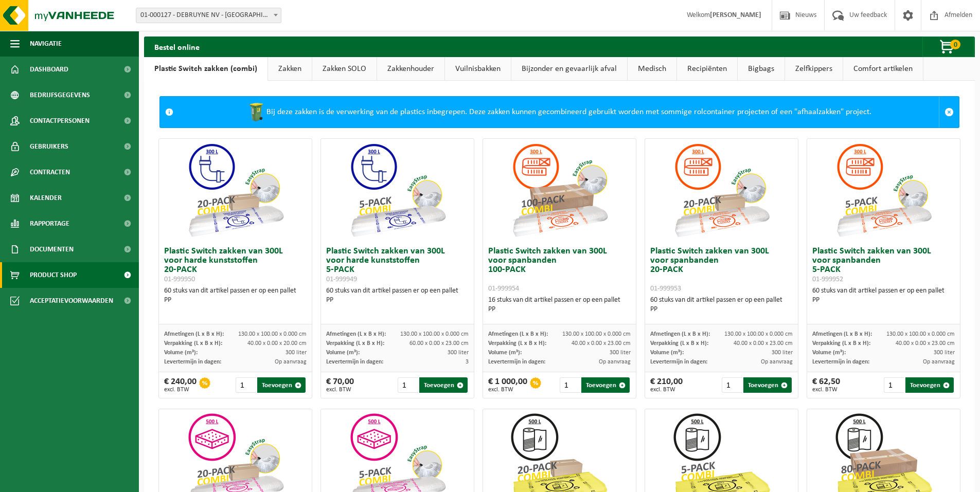 This screenshot has height=492, width=980. I want to click on span: Navigatie, so click(46, 44).